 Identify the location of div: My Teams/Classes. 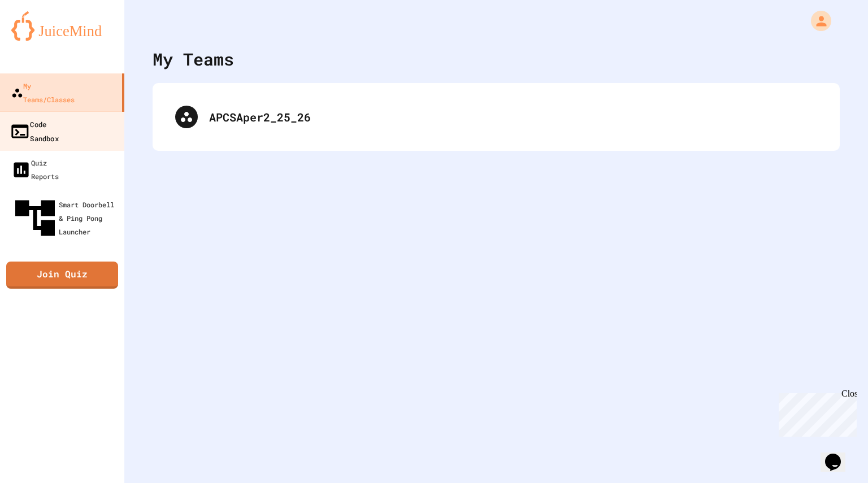
(43, 93).